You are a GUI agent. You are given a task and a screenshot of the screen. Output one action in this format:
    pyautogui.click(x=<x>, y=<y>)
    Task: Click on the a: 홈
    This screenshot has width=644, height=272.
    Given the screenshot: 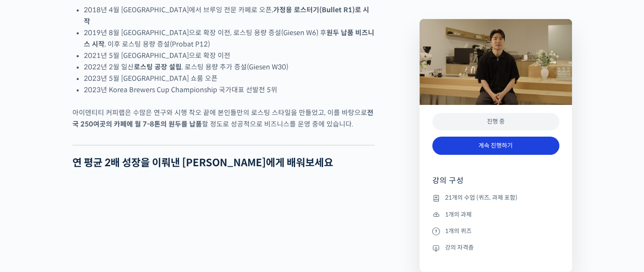 What is the action you would take?
    pyautogui.click(x=29, y=212)
    